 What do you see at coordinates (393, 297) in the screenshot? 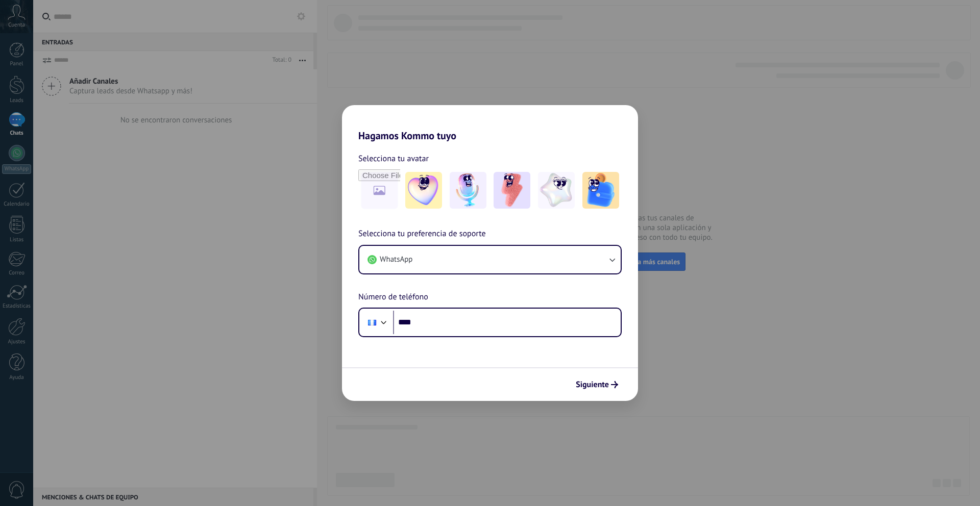
I see `span: Número de teléfono` at bounding box center [393, 297].